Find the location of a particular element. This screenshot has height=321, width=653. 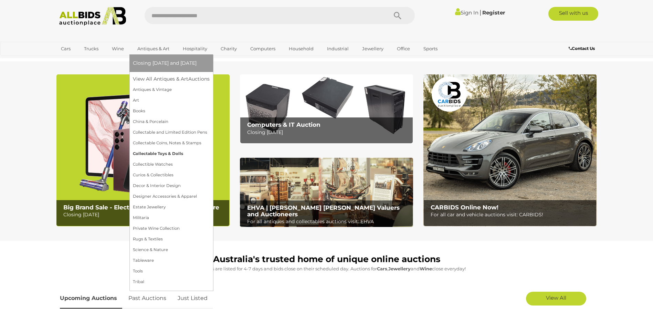

a: Sell with us is located at coordinates (573, 14).